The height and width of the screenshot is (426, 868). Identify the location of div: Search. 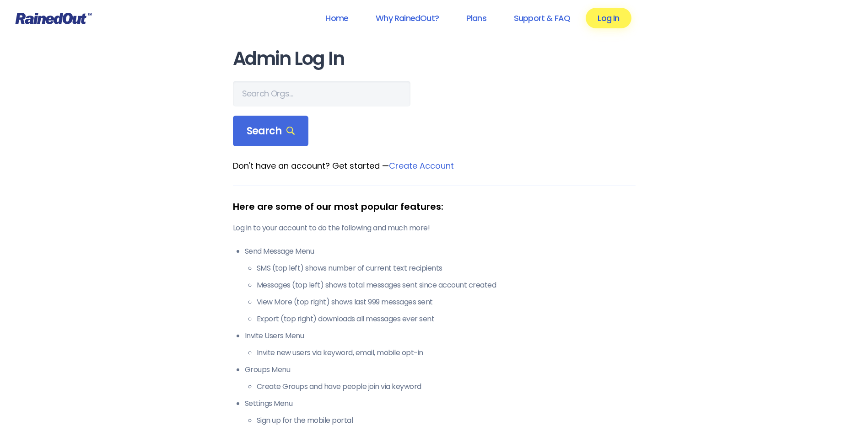
(271, 131).